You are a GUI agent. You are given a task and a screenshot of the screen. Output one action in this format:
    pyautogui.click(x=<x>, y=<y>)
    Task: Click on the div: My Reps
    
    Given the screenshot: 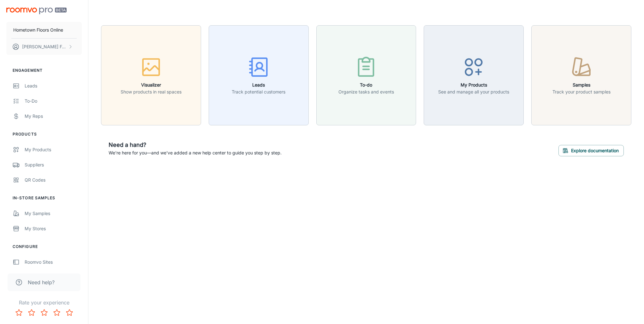 What is the action you would take?
    pyautogui.click(x=53, y=116)
    